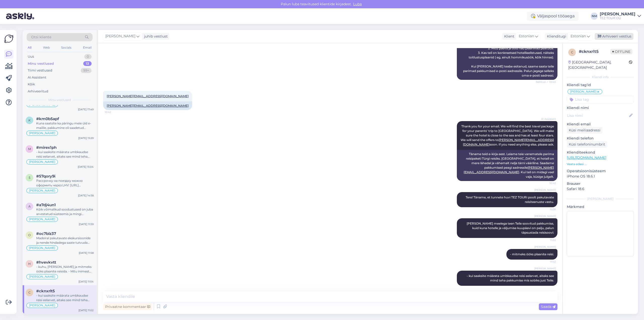 The width and height of the screenshot is (644, 320). Describe the element at coordinates (65, 125) in the screenshot. I see `div: Kuna saatsite ka päringu meie üld e-mailile, pakkumine oli saadetud tagasikirjaga.` at that location.